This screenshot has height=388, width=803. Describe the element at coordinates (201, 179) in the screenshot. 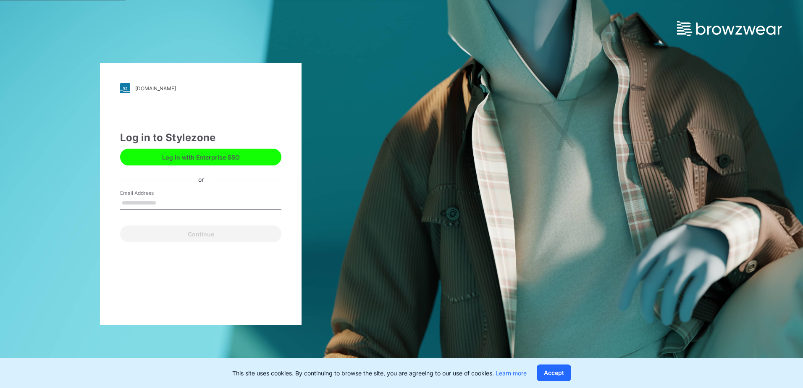

I see `div: or` at that location.